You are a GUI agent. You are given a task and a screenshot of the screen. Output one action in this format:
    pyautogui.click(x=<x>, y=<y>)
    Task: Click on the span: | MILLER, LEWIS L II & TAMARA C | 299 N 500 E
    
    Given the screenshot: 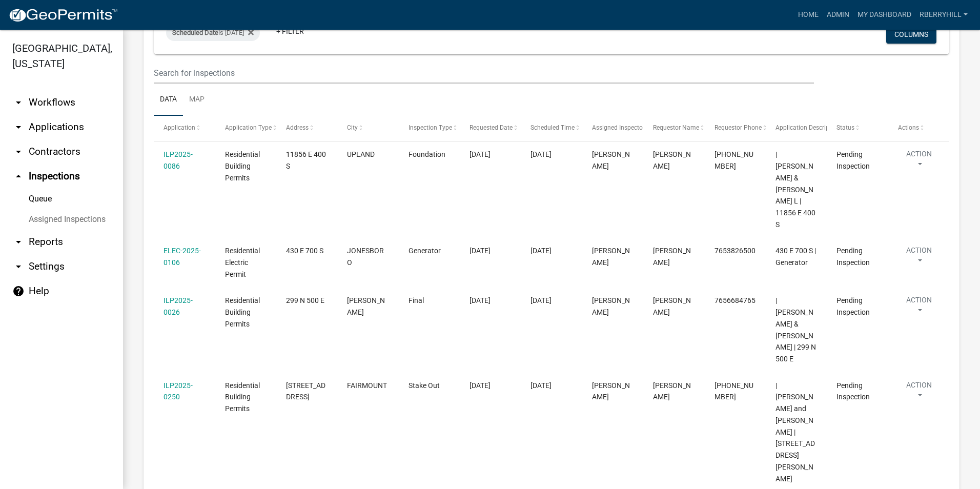 What is the action you would take?
    pyautogui.click(x=795, y=330)
    